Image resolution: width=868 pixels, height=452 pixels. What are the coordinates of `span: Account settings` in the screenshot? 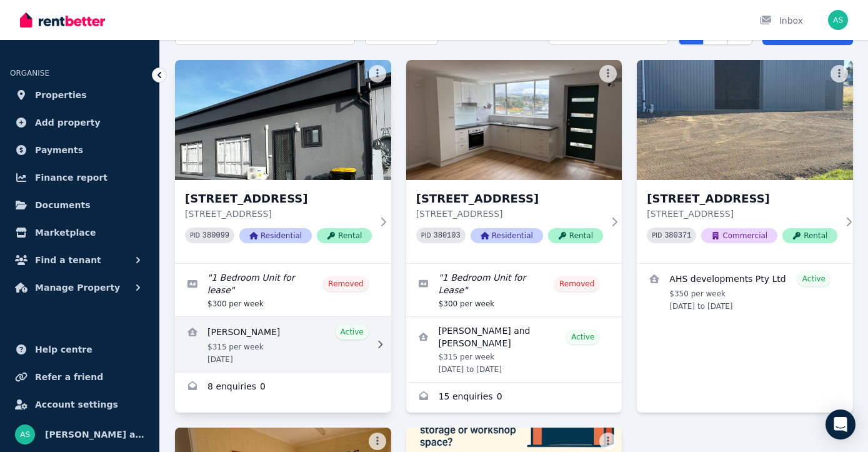 It's located at (76, 405).